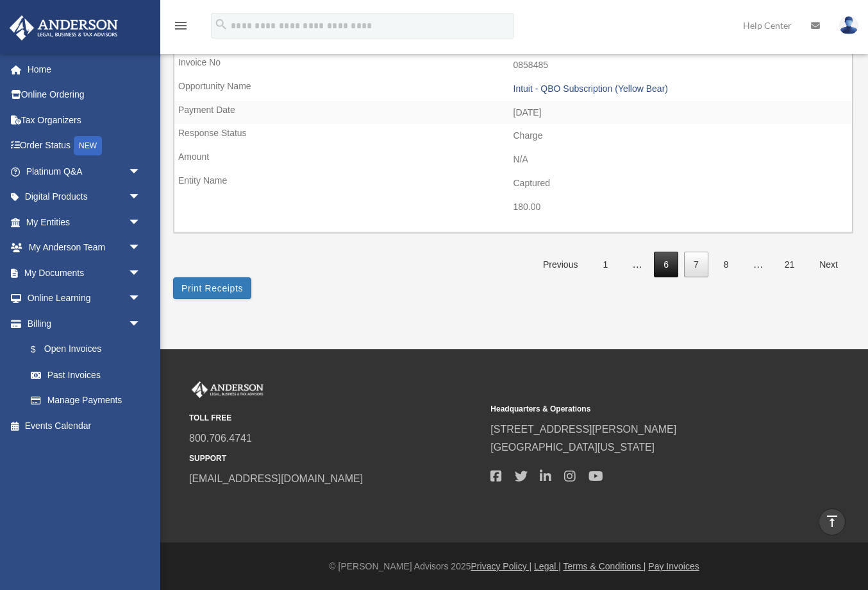 This screenshot has width=868, height=590. Describe the element at coordinates (85, 248) in the screenshot. I see `a: My Anderson Teamarrow_drop_down` at that location.